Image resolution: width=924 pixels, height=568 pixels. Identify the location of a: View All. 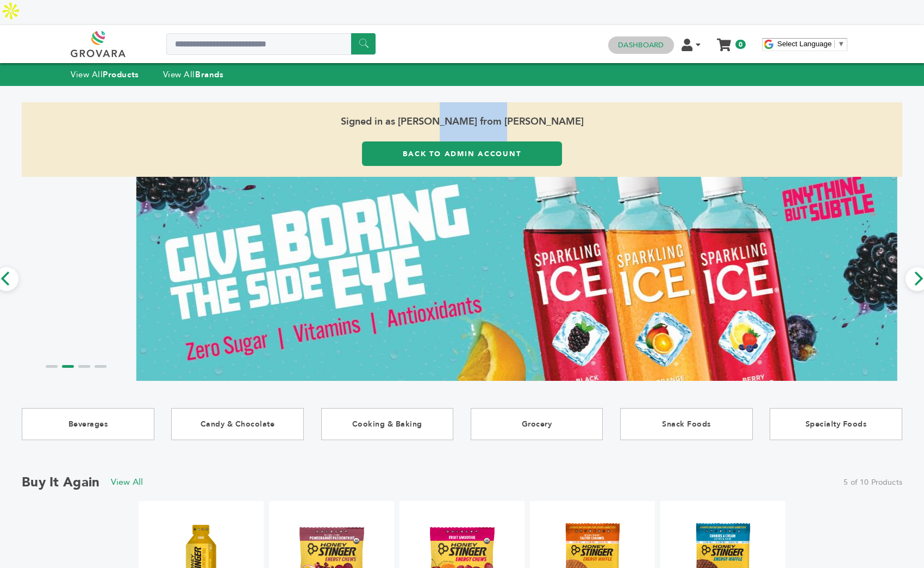
(127, 481).